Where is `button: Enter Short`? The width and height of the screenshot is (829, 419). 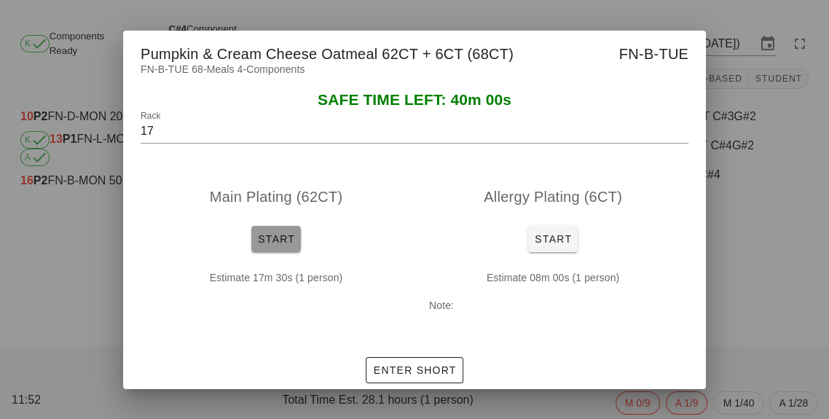 button: Enter Short is located at coordinates (414, 370).